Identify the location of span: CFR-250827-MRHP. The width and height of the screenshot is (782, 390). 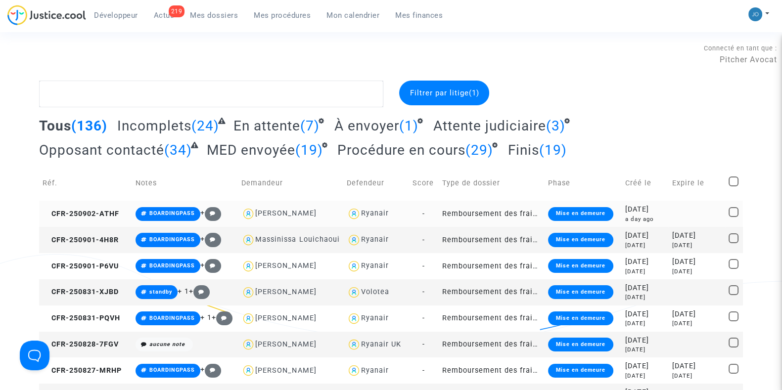
(82, 371).